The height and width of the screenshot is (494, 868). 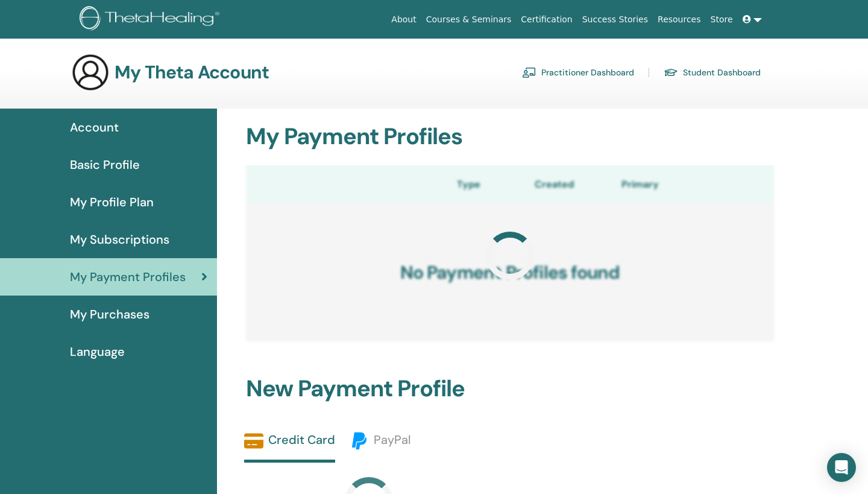 I want to click on h2: My Payment Profiles, so click(x=510, y=137).